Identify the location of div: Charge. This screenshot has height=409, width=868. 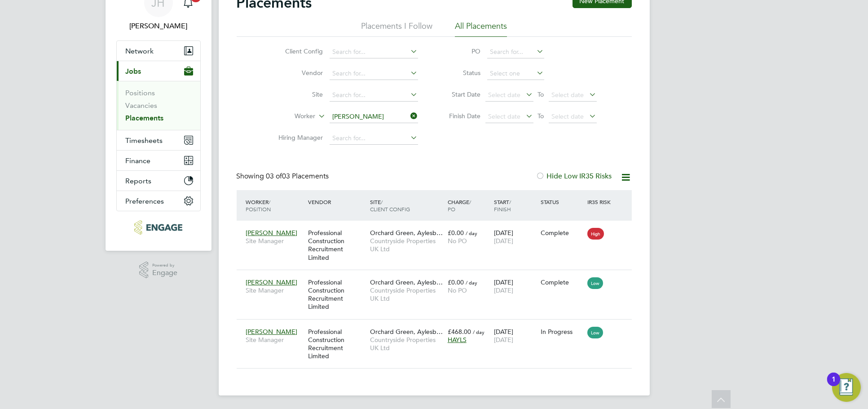
(469, 205).